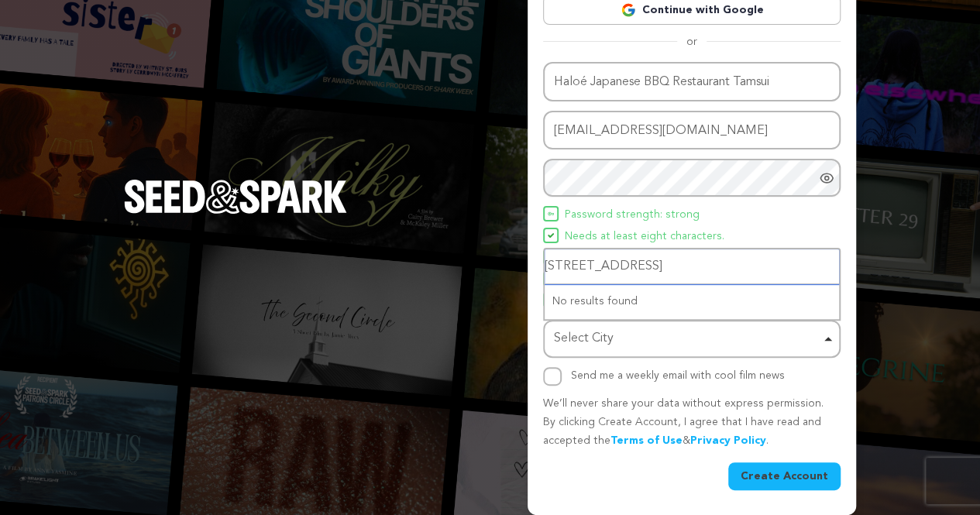 Image resolution: width=980 pixels, height=515 pixels. I want to click on p: We’ll never share your data without express permission. By clicking Create Account, I agree that ..., so click(692, 423).